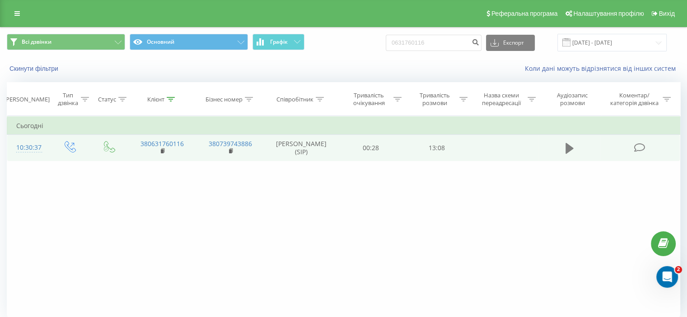 This screenshot has height=317, width=687. I want to click on span: Всі дзвінки, so click(37, 42).